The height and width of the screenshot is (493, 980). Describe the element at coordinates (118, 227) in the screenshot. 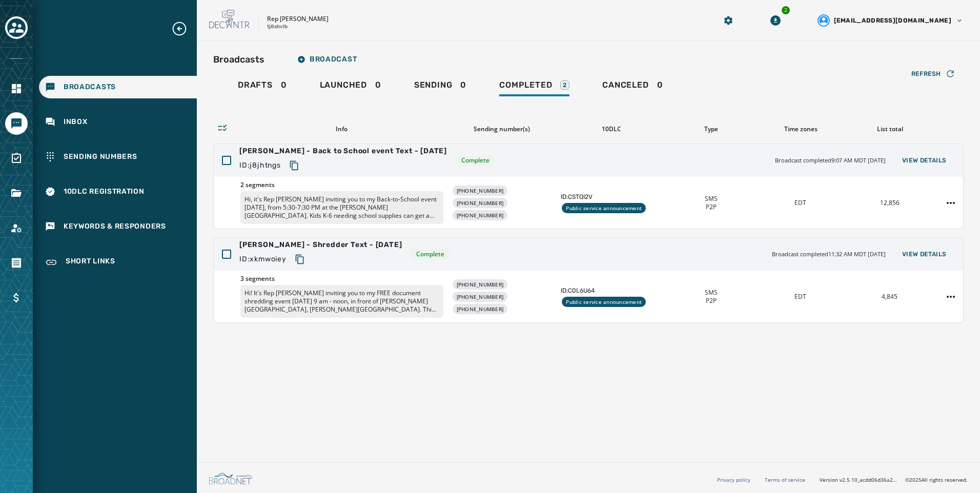

I see `a: Navigate to Keywords & Responders` at that location.